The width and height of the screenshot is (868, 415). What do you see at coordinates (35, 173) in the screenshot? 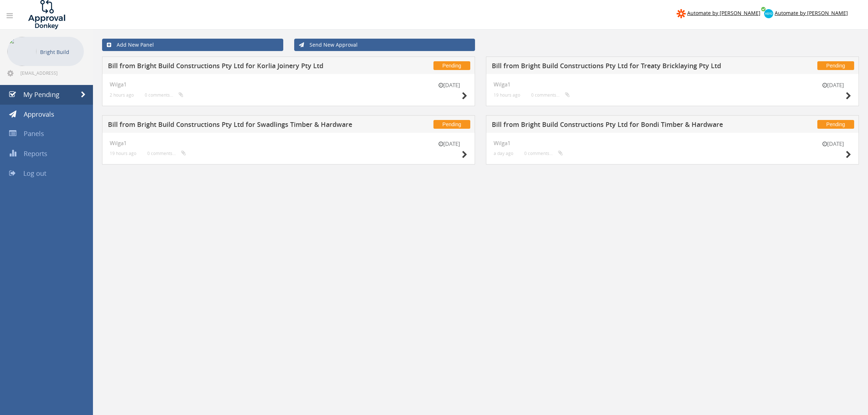
I see `span: Log out` at bounding box center [35, 173].